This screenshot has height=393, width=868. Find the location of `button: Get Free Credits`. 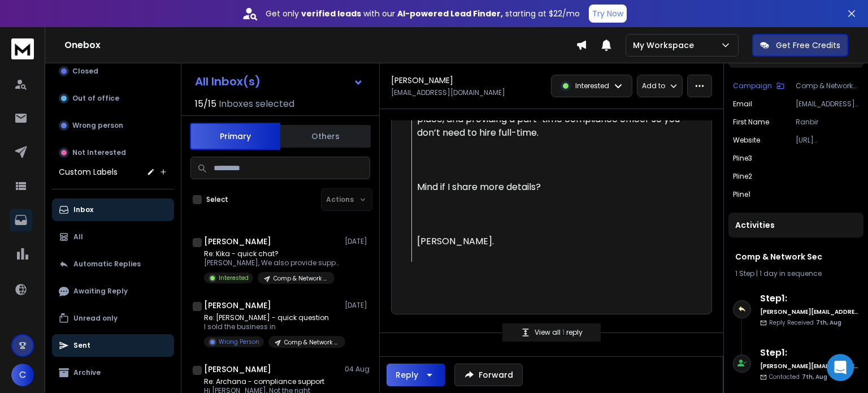

button: Get Free Credits is located at coordinates (800, 45).